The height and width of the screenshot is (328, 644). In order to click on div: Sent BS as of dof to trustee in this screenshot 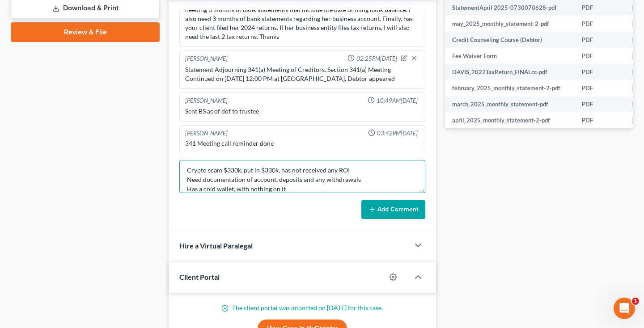, I will do `click(302, 111)`.